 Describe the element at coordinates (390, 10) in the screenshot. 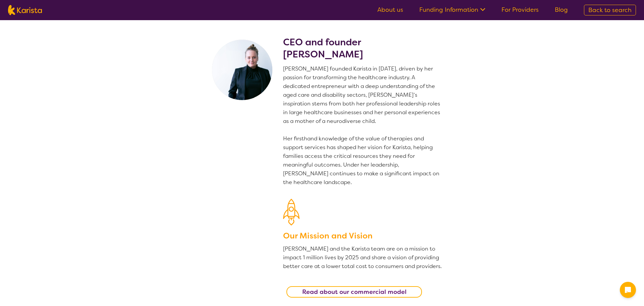

I see `a: About us` at that location.